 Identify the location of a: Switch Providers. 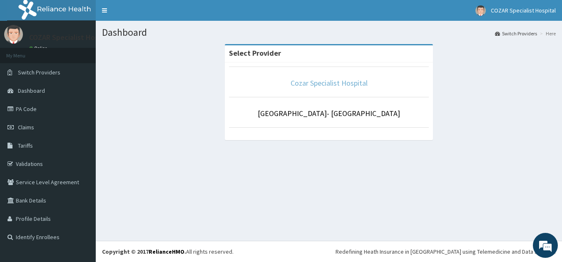
(515, 33).